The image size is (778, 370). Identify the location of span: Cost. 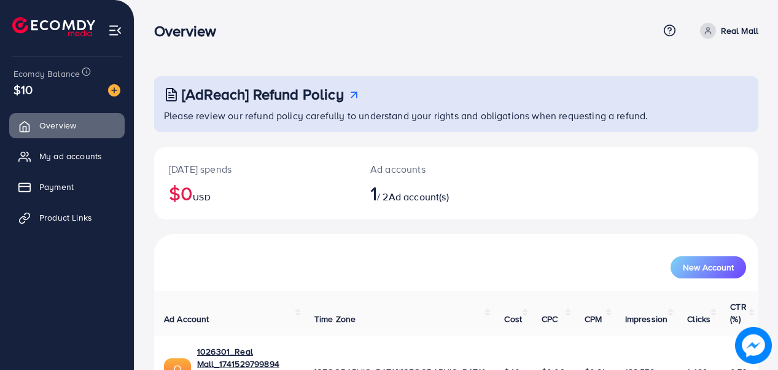
(513, 319).